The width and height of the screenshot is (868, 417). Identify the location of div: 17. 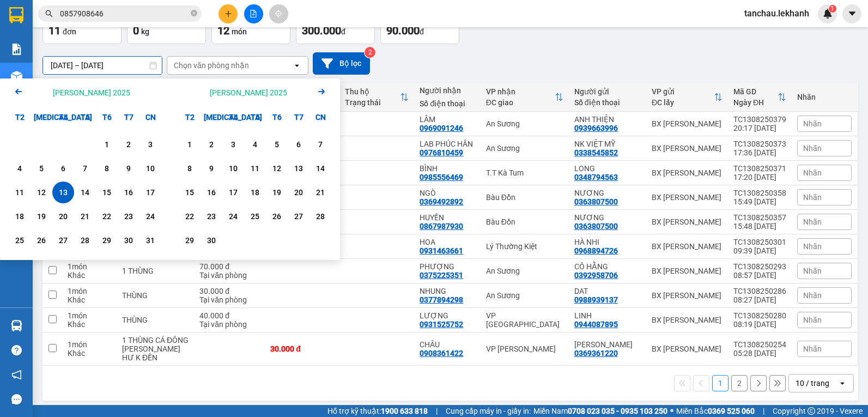
(233, 193).